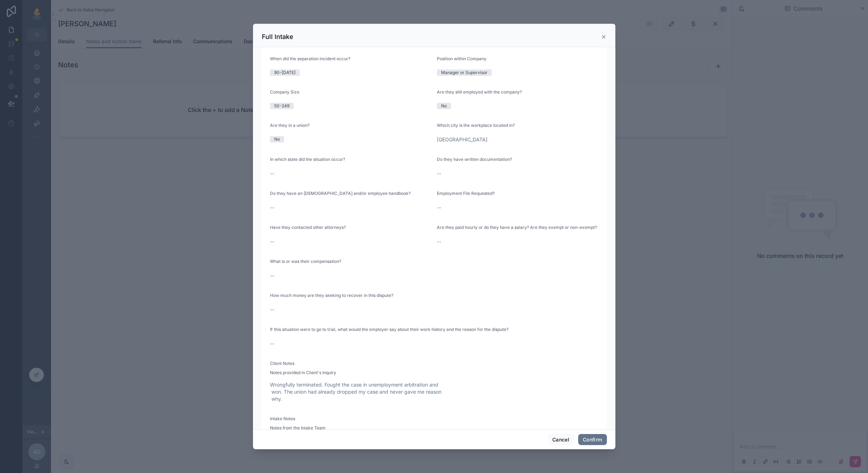 The image size is (868, 473). What do you see at coordinates (308, 227) in the screenshot?
I see `span: Have they contacted other attorneys?` at bounding box center [308, 227].